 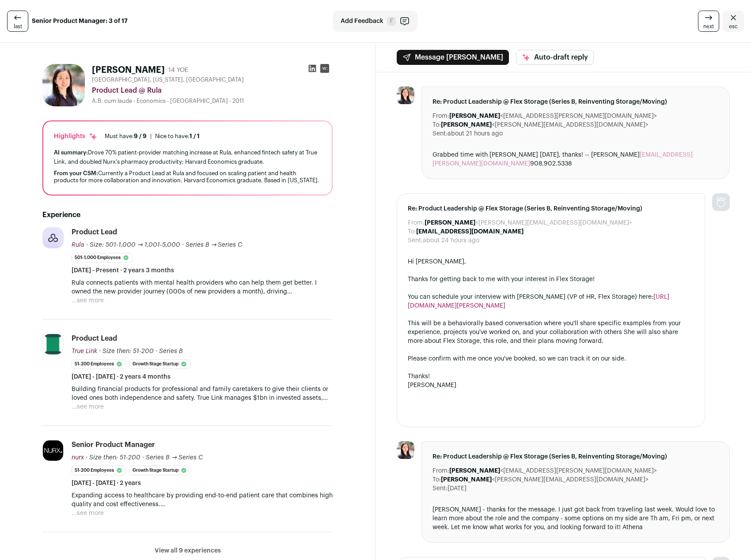 I want to click on button: Auto-draft reply, so click(x=554, y=57).